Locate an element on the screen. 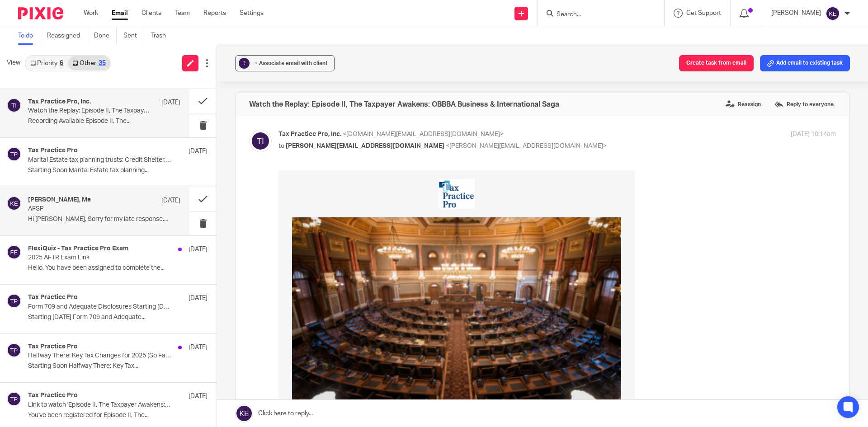 The width and height of the screenshot is (868, 427). p: AFSP is located at coordinates (89, 209).